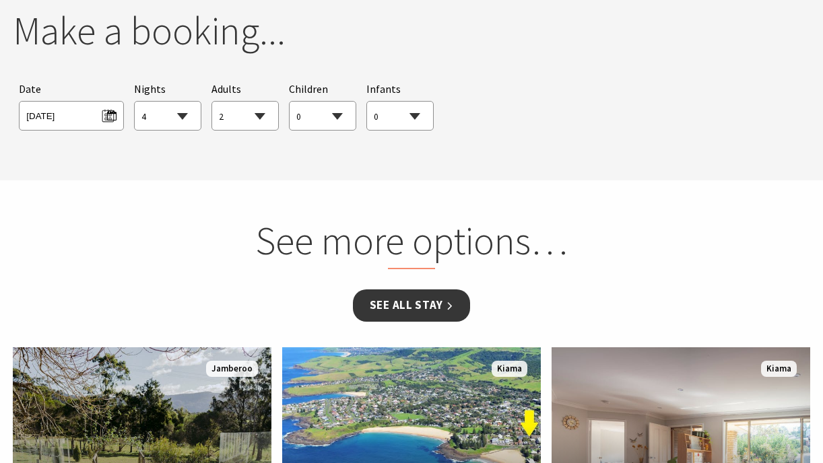 The height and width of the screenshot is (463, 823). I want to click on span: Infants, so click(383, 89).